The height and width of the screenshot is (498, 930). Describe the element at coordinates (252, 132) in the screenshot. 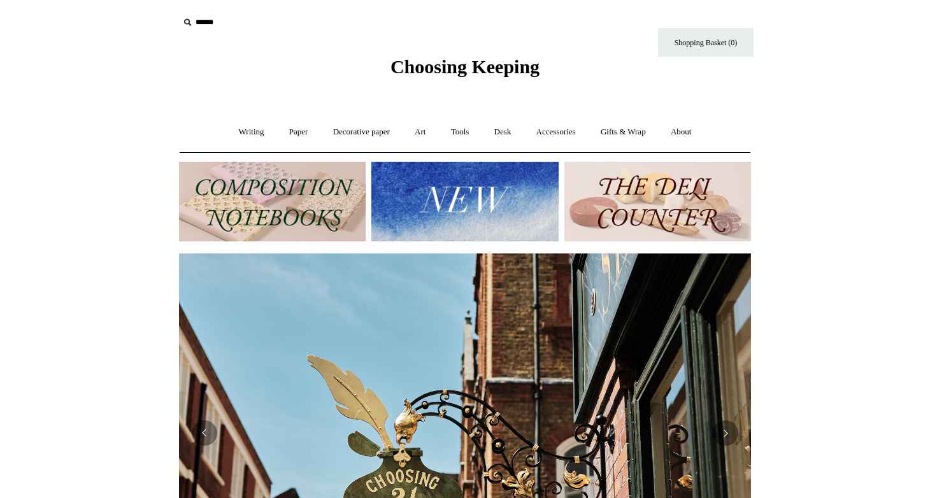

I see `a: Writing` at that location.